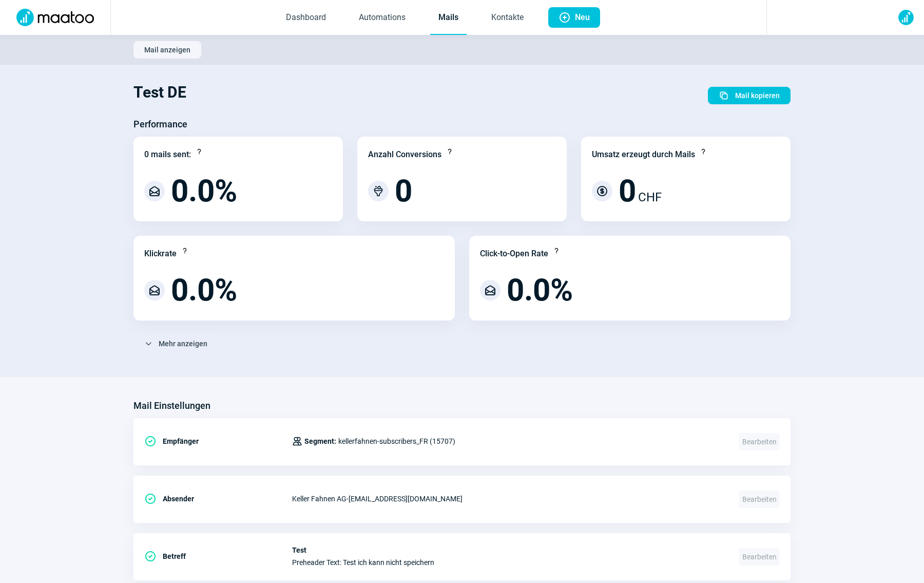 The image size is (924, 583). I want to click on div: Click-to-Open Rate, so click(514, 254).